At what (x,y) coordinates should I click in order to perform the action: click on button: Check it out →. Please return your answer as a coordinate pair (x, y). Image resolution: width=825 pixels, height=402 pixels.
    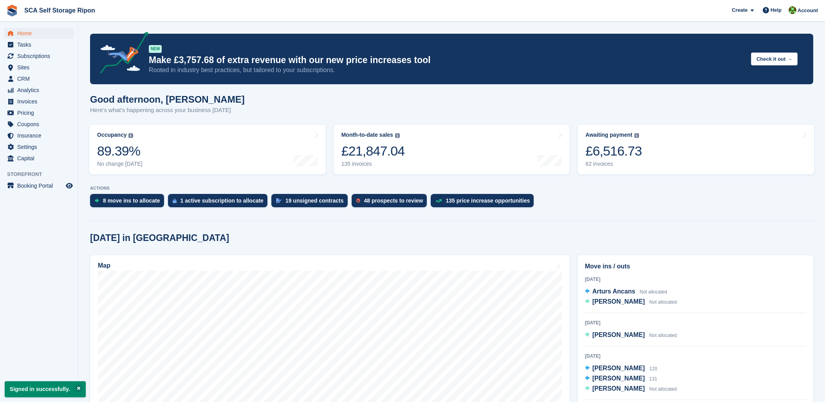
    Looking at the image, I should click on (774, 59).